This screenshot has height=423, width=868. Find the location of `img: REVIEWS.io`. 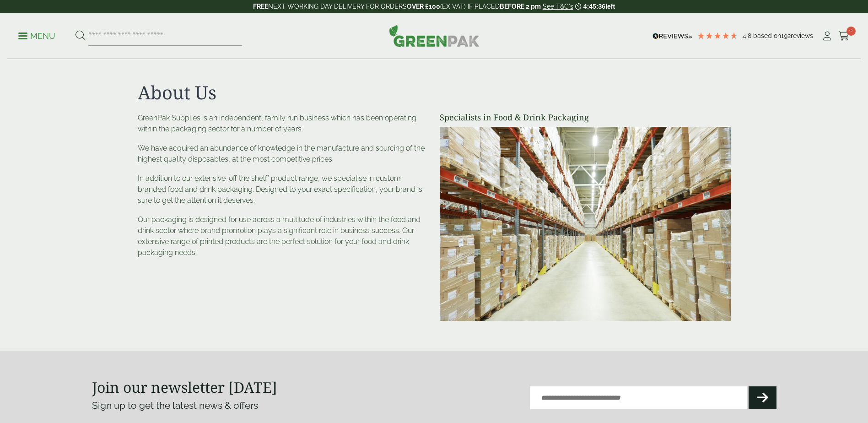

img: REVIEWS.io is located at coordinates (672, 36).